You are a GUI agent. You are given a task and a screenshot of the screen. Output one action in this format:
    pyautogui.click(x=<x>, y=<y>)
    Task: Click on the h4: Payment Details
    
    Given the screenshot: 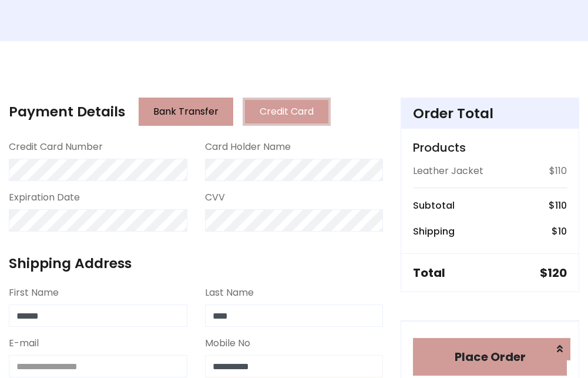 What is the action you would take?
    pyautogui.click(x=67, y=112)
    